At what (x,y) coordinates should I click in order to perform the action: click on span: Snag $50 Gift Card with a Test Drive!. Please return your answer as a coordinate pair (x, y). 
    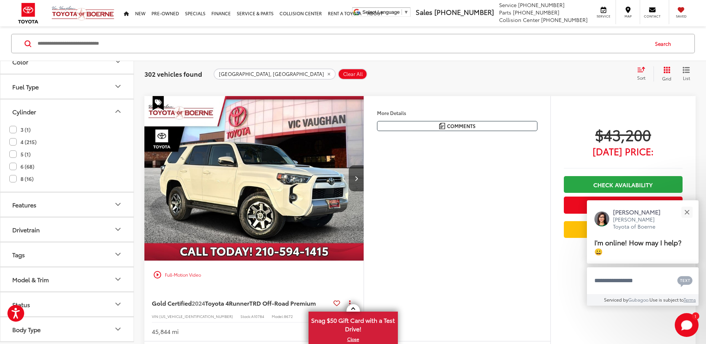
    Looking at the image, I should click on (353, 323).